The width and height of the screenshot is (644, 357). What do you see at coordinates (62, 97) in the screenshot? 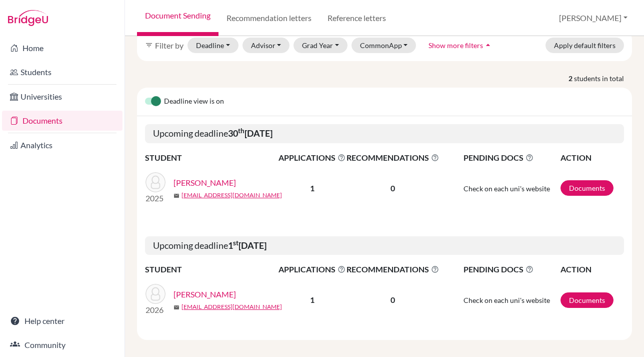
I see `a: Universities` at bounding box center [62, 97].